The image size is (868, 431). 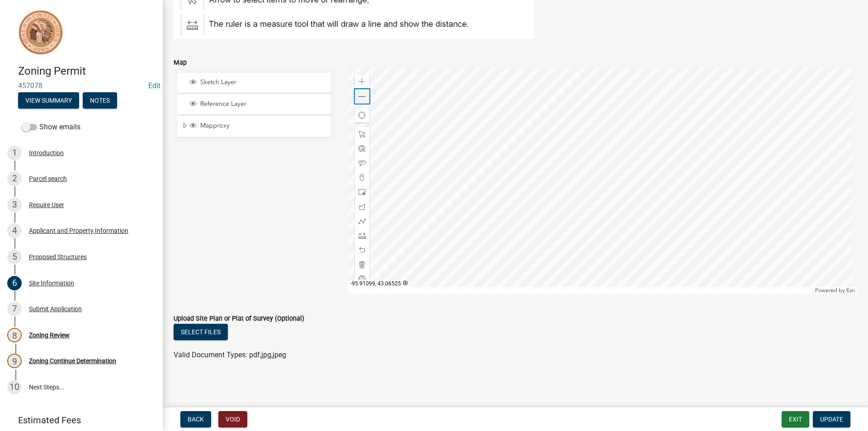 What do you see at coordinates (832, 419) in the screenshot?
I see `button: Update` at bounding box center [832, 419].